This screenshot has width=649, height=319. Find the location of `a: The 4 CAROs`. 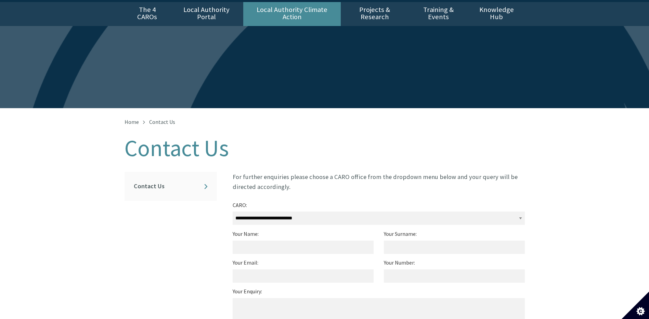

a: The 4 CAROs is located at coordinates (147, 14).